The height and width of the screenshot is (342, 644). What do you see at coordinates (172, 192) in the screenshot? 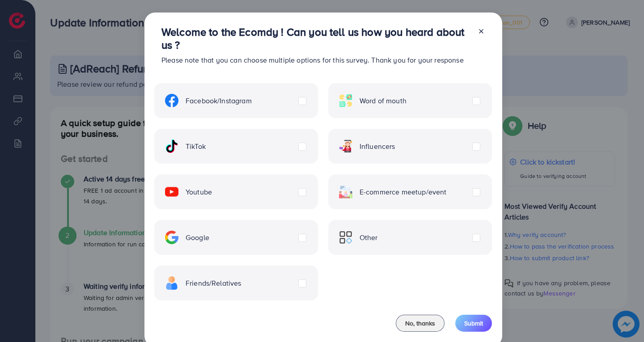
I see `img: ic-youtube.715a0ca2.svg` at bounding box center [172, 192].